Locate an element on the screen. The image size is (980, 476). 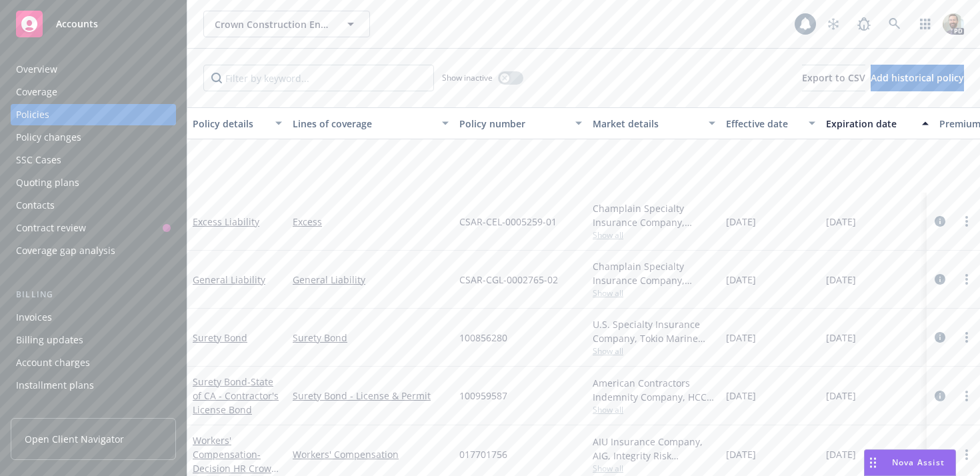
a: Contacts is located at coordinates (93, 205).